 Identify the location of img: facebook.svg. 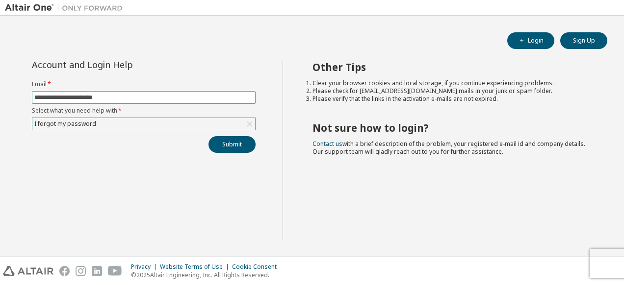
(64, 271).